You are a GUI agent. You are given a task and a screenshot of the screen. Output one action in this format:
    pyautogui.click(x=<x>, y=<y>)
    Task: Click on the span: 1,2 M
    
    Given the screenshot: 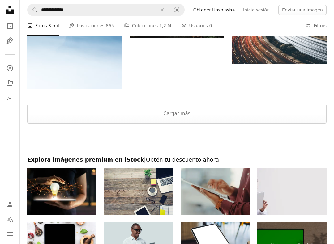 What is the action you would take?
    pyautogui.click(x=165, y=26)
    